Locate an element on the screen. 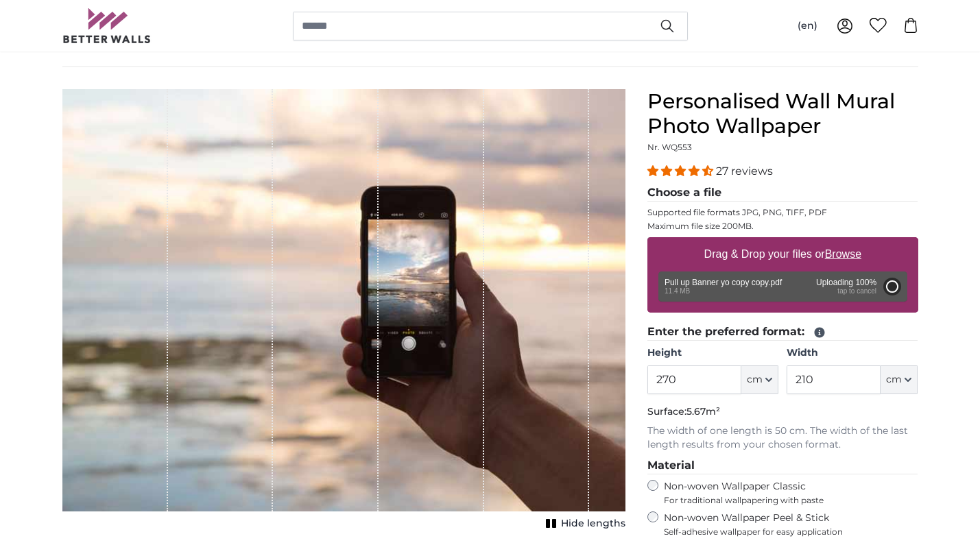 This screenshot has height=545, width=980. div: 1 of 1 is located at coordinates (344, 311).